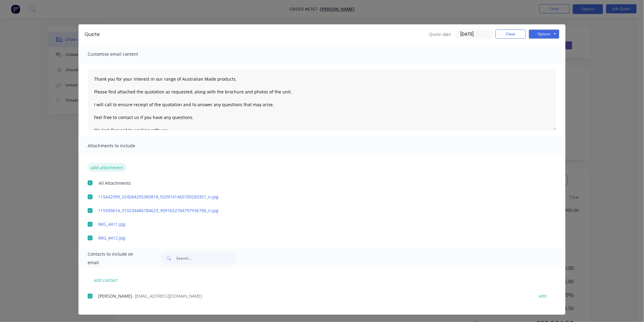 The image size is (644, 322). I want to click on span: Quote date, so click(440, 34).